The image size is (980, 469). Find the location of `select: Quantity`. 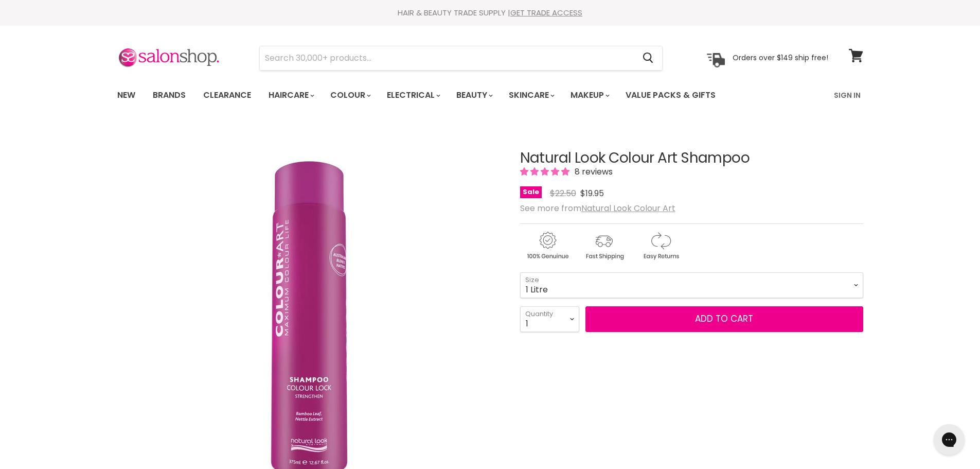

select: Quantity is located at coordinates (549, 319).